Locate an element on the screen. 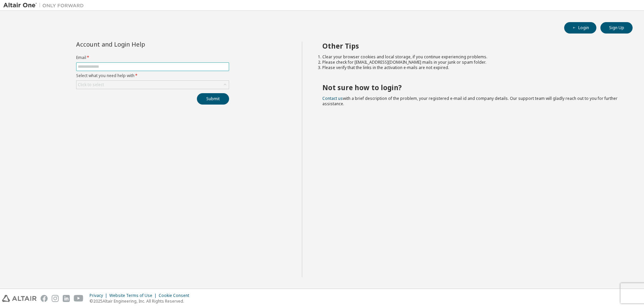 This screenshot has height=308, width=644. div: Website Terms of Use is located at coordinates (134, 295).